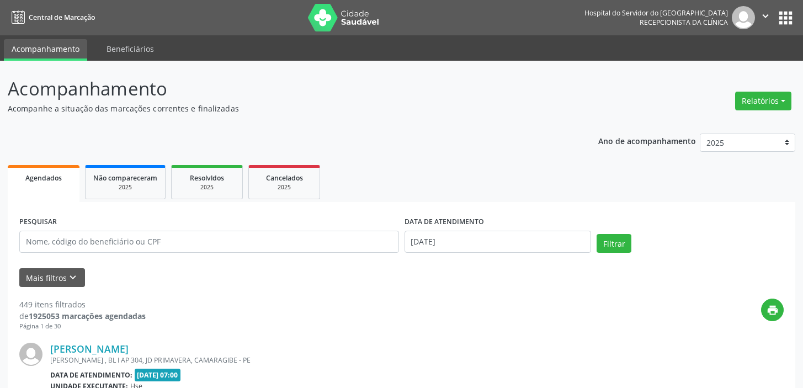 The image size is (803, 388). I want to click on label: DATA DE ATENDIMENTO, so click(444, 222).